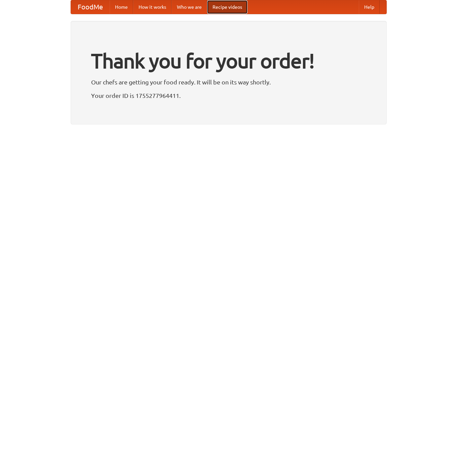 The height and width of the screenshot is (476, 457). Describe the element at coordinates (121, 7) in the screenshot. I see `a: Home` at that location.